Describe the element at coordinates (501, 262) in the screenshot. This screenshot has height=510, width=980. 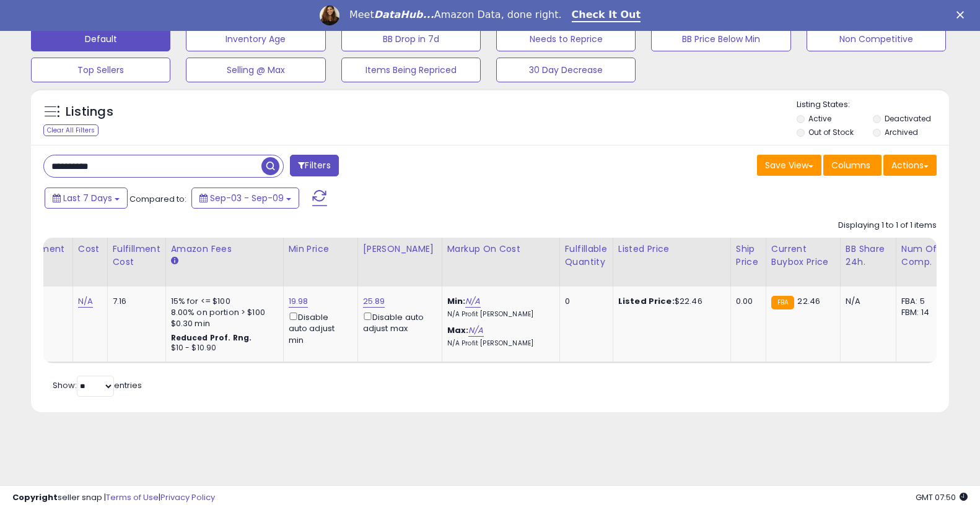
I see `th: The percentage added to the cost of goods (COGS) that forms the calculator for Min & Max prices.` at that location.